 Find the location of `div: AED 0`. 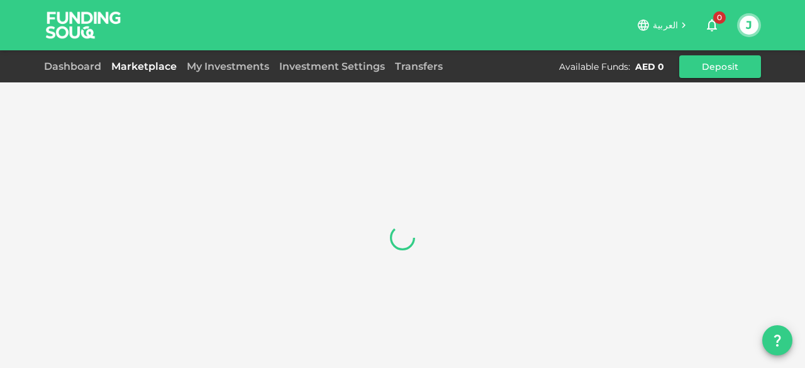

div: AED 0 is located at coordinates (650, 67).